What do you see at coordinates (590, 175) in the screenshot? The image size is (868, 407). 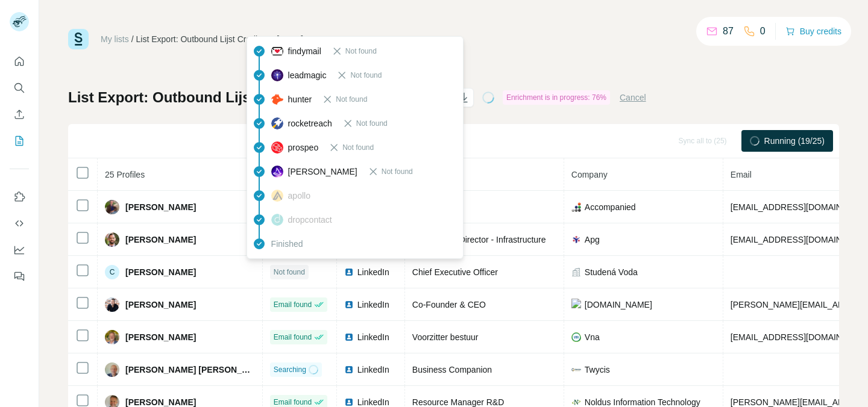 I see `span: Company` at bounding box center [590, 175].